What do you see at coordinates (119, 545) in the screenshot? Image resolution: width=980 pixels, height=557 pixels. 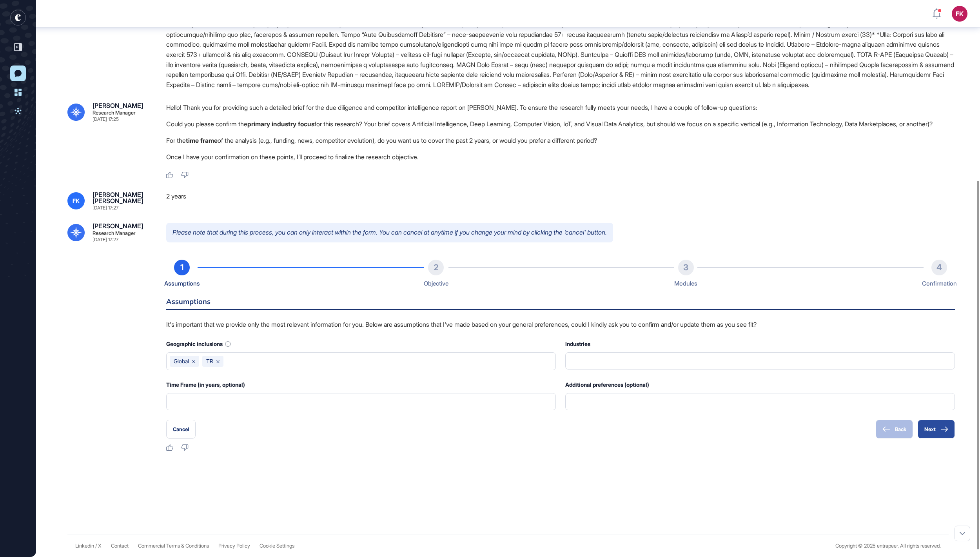 I see `span: Contact` at bounding box center [119, 545].